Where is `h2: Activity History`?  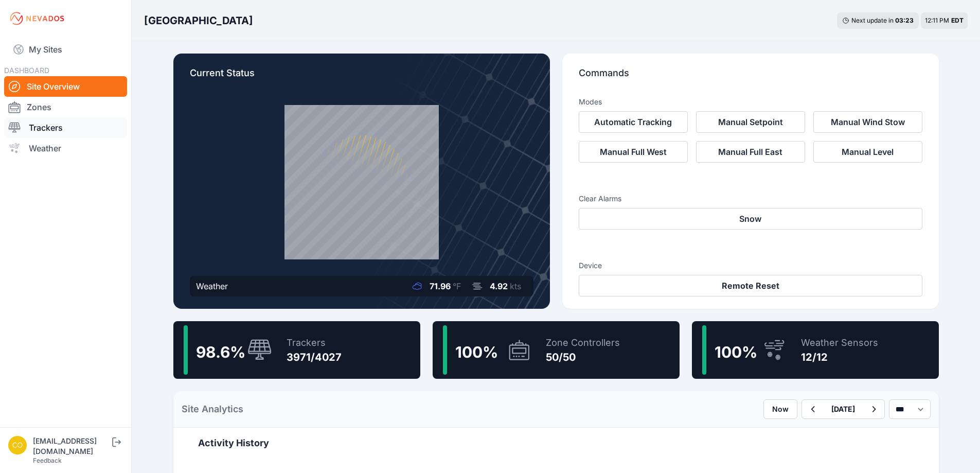 h2: Activity History is located at coordinates (556, 443).